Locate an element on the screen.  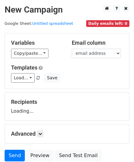
div: Loading... is located at coordinates (67, 106).